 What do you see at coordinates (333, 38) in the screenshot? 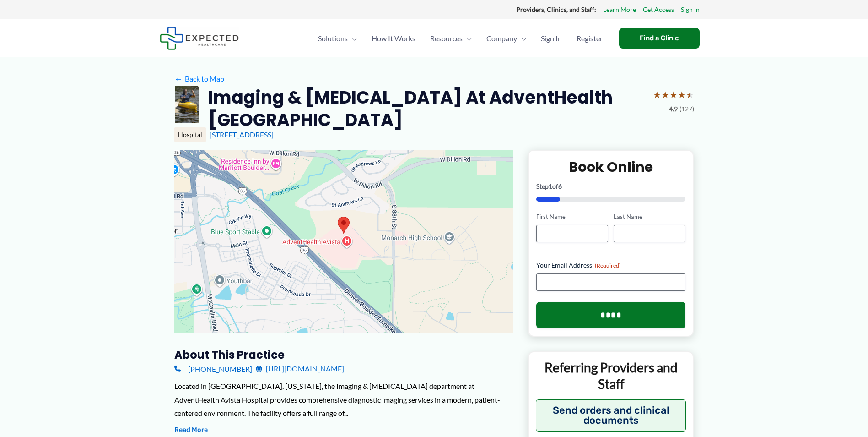
I see `span: Solutions` at bounding box center [333, 38].